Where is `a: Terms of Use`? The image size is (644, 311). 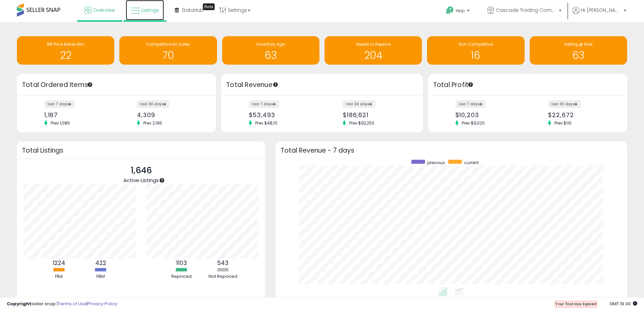
a: Terms of Use is located at coordinates (72, 304).